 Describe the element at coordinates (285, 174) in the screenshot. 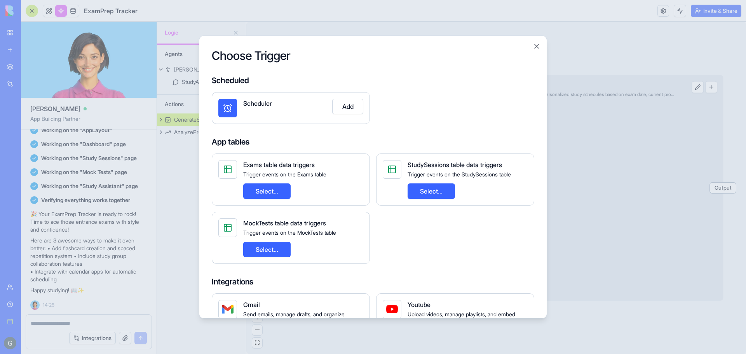

I see `span: Trigger events on the Exams table` at that location.